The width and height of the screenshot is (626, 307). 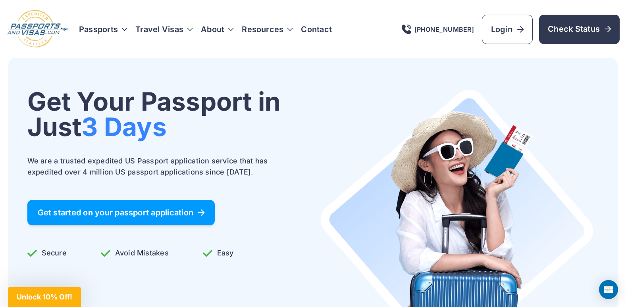 I want to click on h1: Get Your Passport in Just, so click(x=155, y=114).